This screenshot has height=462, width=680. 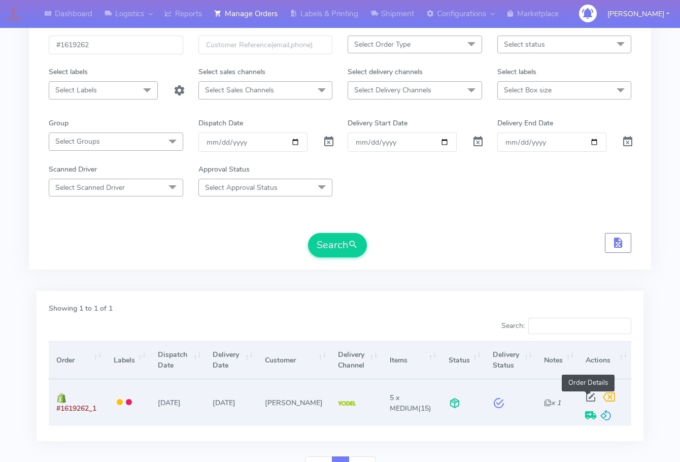 I want to click on span: Select Groups, so click(x=78, y=141).